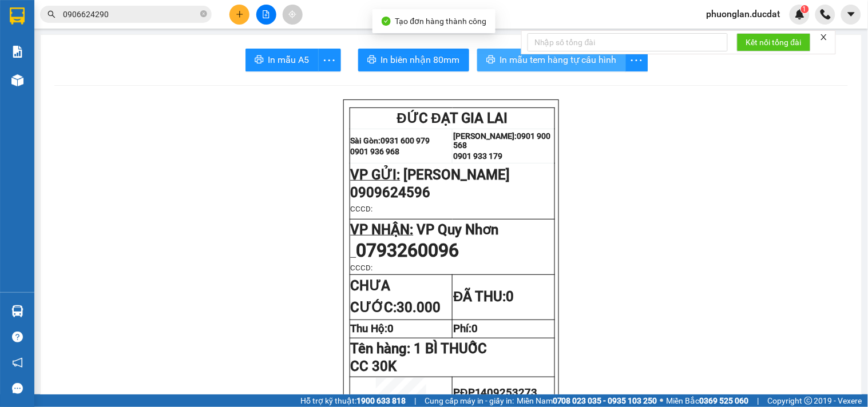 This screenshot has height=407, width=868. I want to click on span: Hỗ trợ kỹ thuật:, so click(353, 401).